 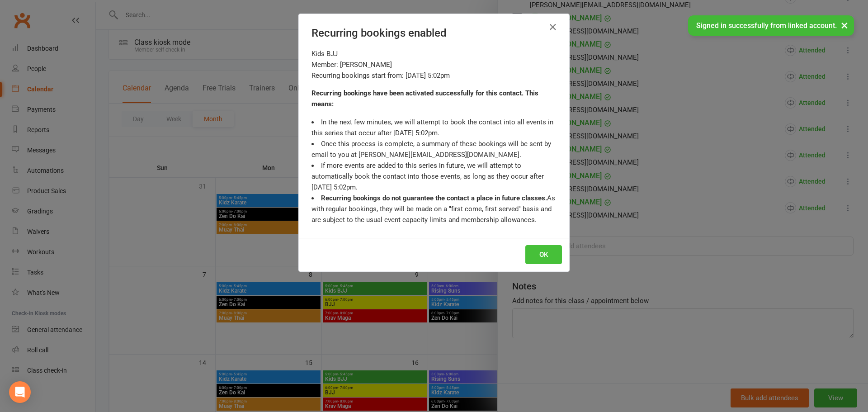 What do you see at coordinates (434, 209) in the screenshot?
I see `li: As with regular bookings, they will be made on a "first come, first served" basis and are subject...` at bounding box center [434, 209].